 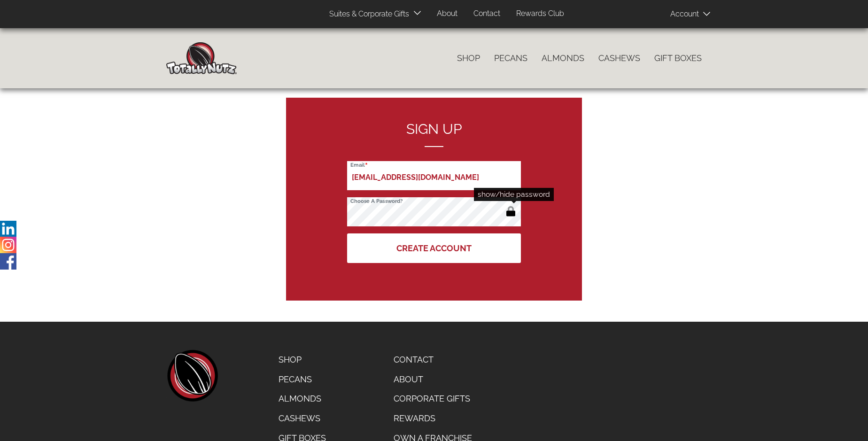 I want to click on a: Rewards Club, so click(x=540, y=13).